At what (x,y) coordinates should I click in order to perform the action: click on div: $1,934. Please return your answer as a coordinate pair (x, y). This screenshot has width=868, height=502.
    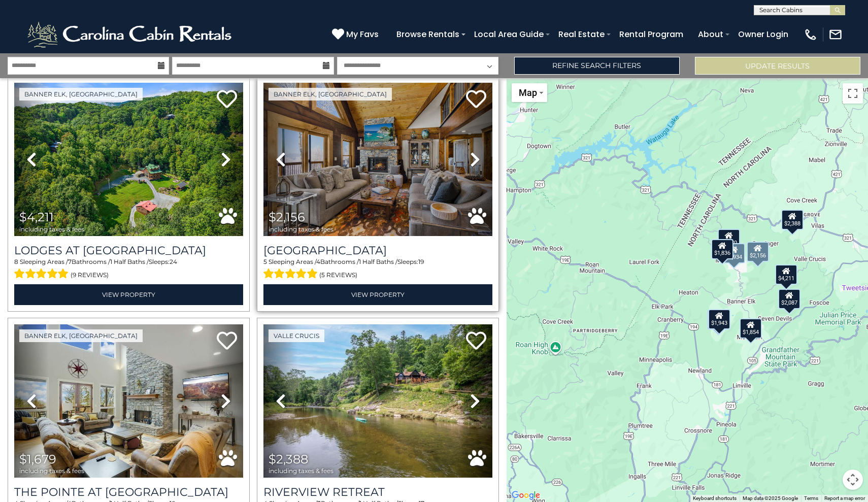
    Looking at the image, I should click on (734, 253).